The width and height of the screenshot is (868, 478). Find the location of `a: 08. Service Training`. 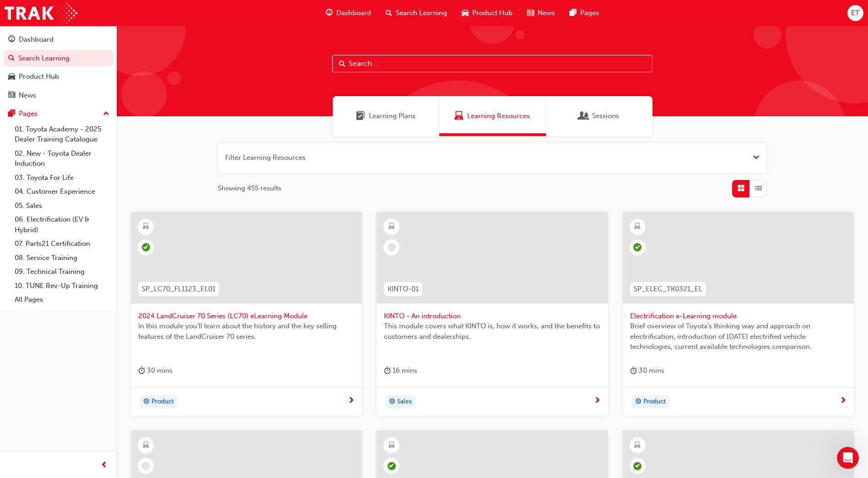

a: 08. Service Training is located at coordinates (62, 258).